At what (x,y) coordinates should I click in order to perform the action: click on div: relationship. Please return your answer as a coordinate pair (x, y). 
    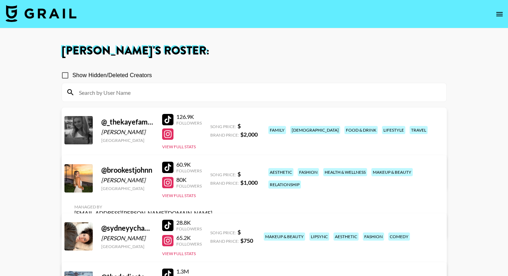
    Looking at the image, I should click on (284, 184).